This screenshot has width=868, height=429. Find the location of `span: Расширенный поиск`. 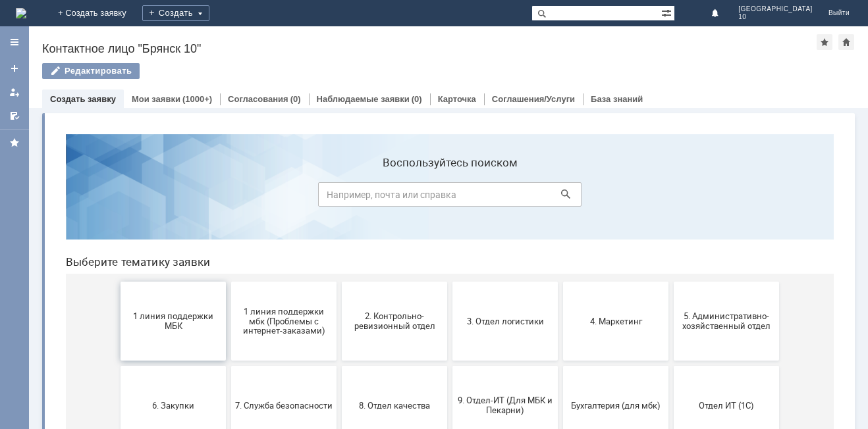

span: Расширенный поиск is located at coordinates (668, 12).